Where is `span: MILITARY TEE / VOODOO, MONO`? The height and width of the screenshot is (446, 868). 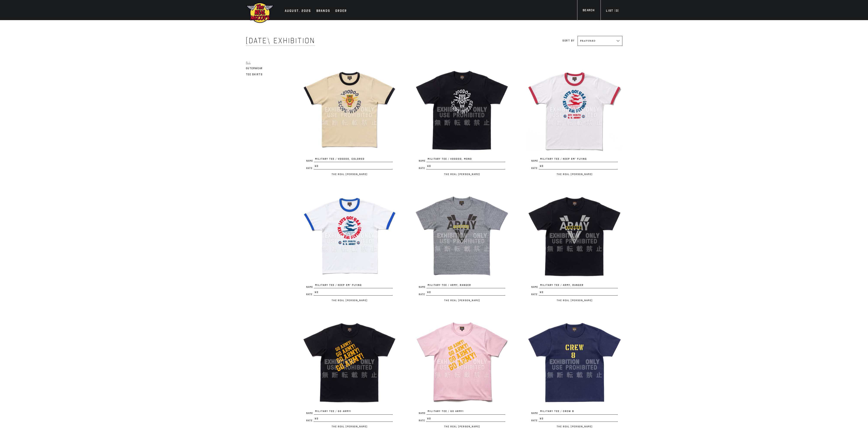
span: MILITARY TEE / VOODOO, MONO is located at coordinates (466, 160).